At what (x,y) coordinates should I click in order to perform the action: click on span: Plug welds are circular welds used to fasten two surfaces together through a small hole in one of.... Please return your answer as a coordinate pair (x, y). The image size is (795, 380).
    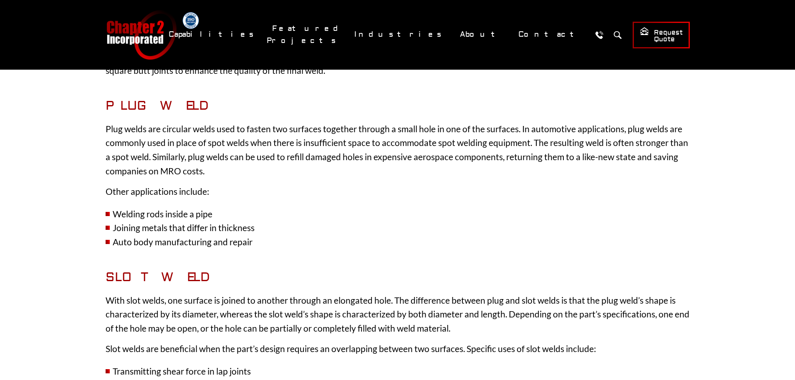
    Looking at the image, I should click on (397, 150).